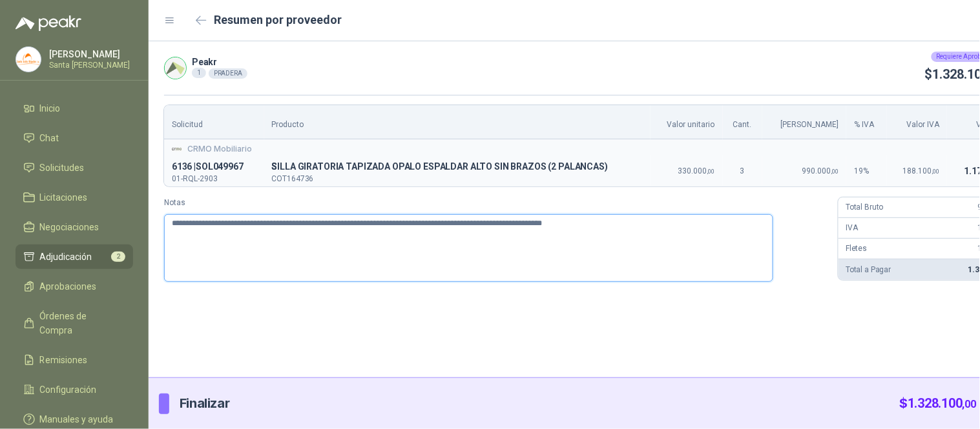 This screenshot has width=980, height=429. What do you see at coordinates (74, 390) in the screenshot?
I see `a: Configuración` at bounding box center [74, 390].